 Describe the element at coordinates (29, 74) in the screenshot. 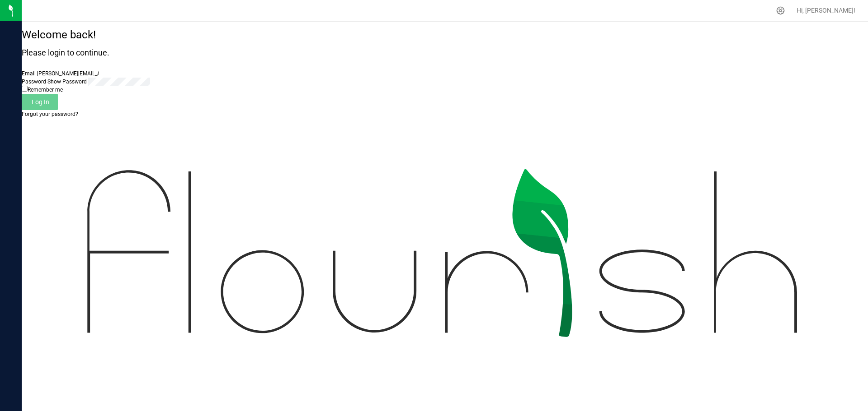

I see `label: Email` at that location.